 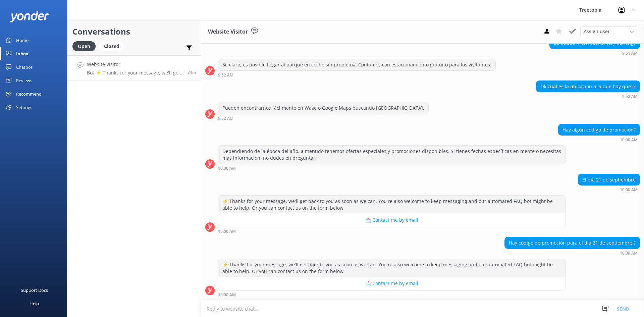 I want to click on div: Open, so click(x=84, y=46).